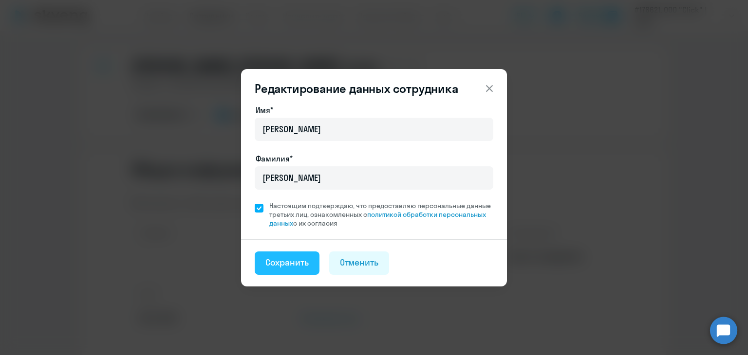  What do you see at coordinates (359, 263) in the screenshot?
I see `div: Отменить` at bounding box center [359, 263].